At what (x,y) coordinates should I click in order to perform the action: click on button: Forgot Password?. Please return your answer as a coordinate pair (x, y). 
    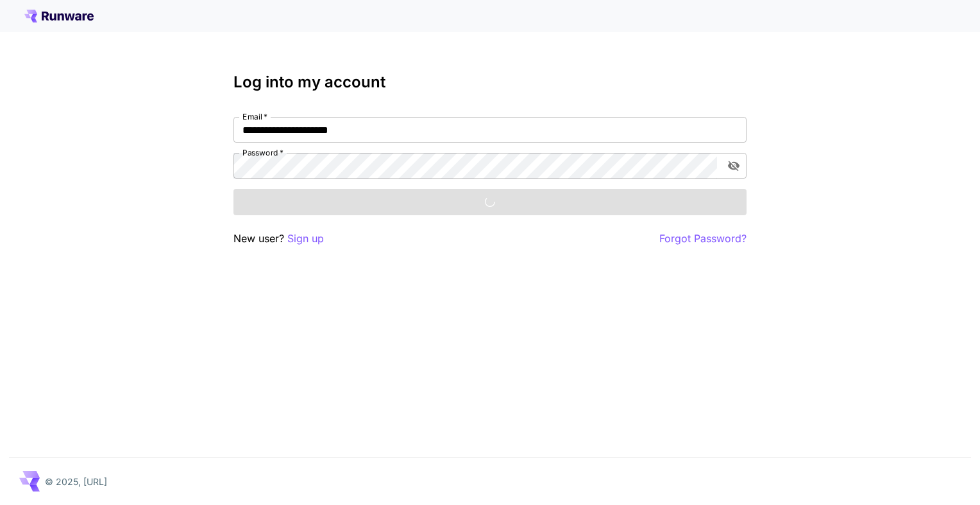
    Looking at the image, I should click on (703, 238).